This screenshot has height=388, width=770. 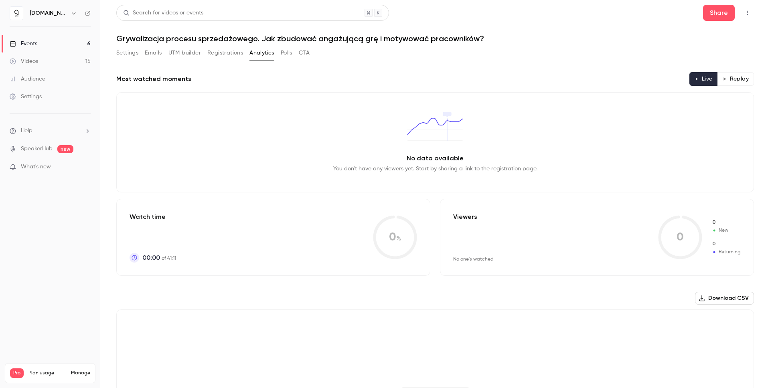 I want to click on button: Settings, so click(x=127, y=53).